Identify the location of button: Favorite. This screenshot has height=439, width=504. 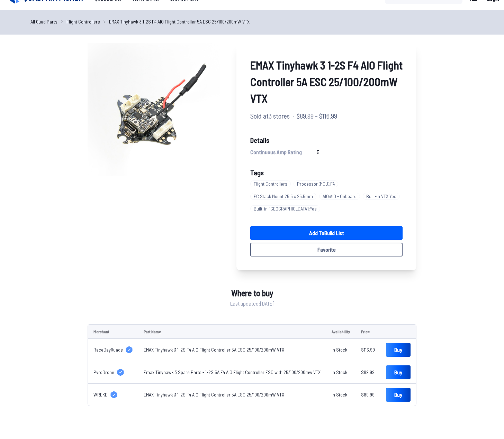
(326, 249).